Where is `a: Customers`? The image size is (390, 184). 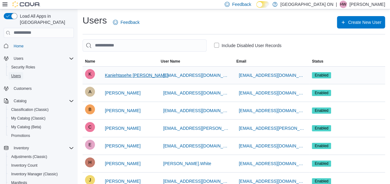 a: Customers is located at coordinates (23, 89).